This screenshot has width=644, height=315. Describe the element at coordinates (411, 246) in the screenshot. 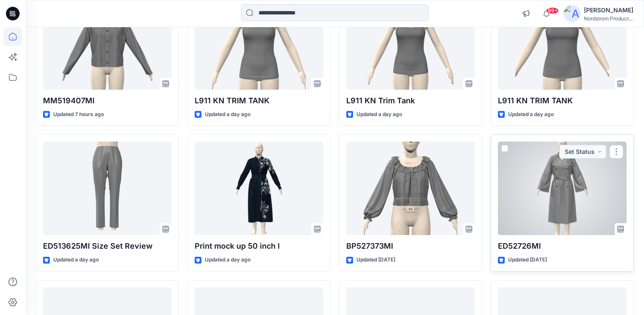

I see `p: BP527373MI` at that location.